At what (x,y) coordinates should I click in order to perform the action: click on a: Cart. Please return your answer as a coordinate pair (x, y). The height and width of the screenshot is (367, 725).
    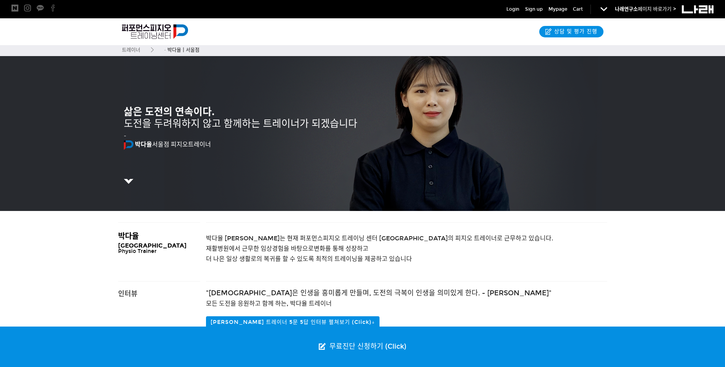
    Looking at the image, I should click on (577, 9).